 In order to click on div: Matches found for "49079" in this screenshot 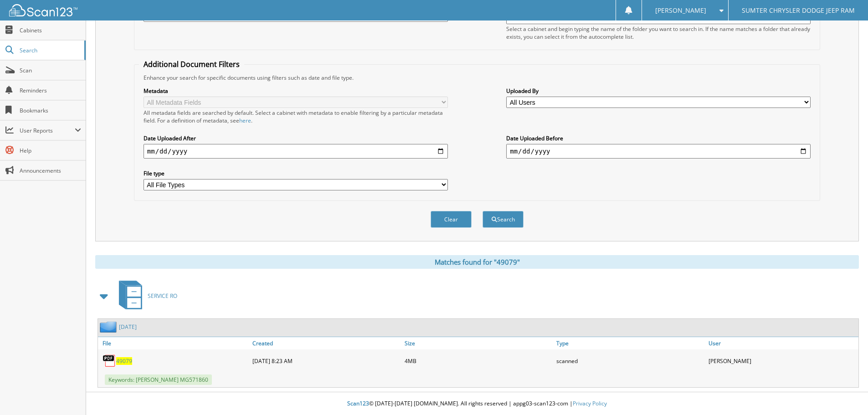, I will do `click(477, 262)`.